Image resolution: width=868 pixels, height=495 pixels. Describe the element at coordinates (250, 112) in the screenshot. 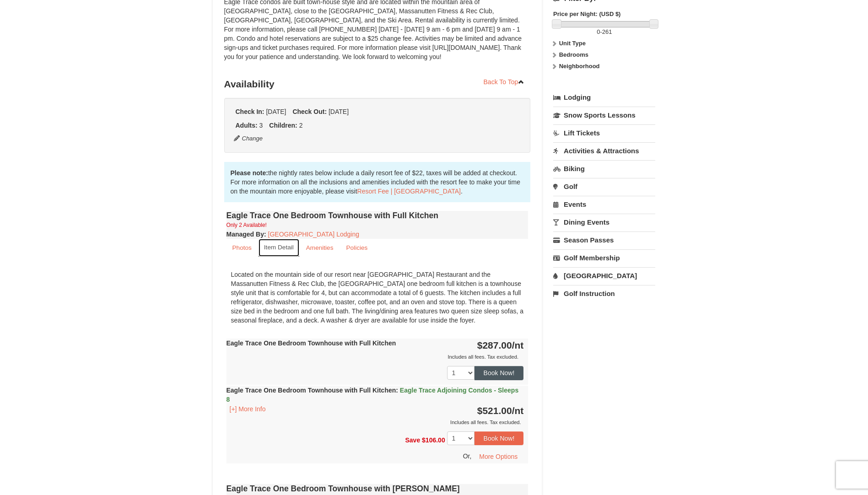

I see `strong: Check In:` at that location.